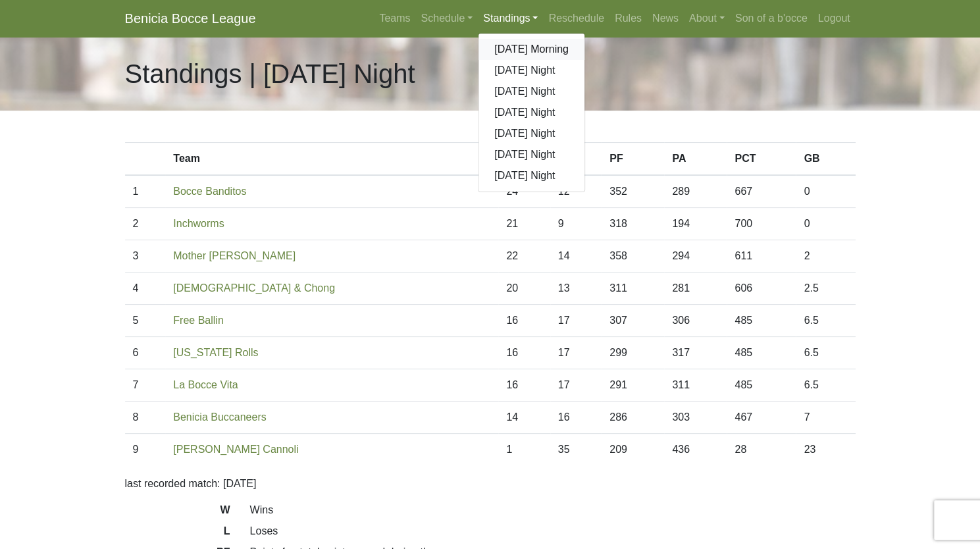  Describe the element at coordinates (772, 19) in the screenshot. I see `a: Son of a b'occe` at that location.